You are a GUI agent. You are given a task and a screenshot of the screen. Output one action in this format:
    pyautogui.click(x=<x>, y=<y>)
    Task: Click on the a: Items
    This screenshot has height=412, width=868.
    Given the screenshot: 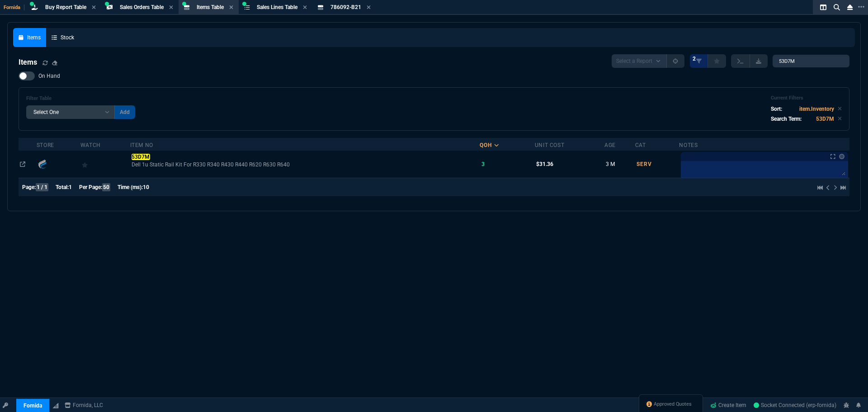 What is the action you would take?
    pyautogui.click(x=29, y=38)
    